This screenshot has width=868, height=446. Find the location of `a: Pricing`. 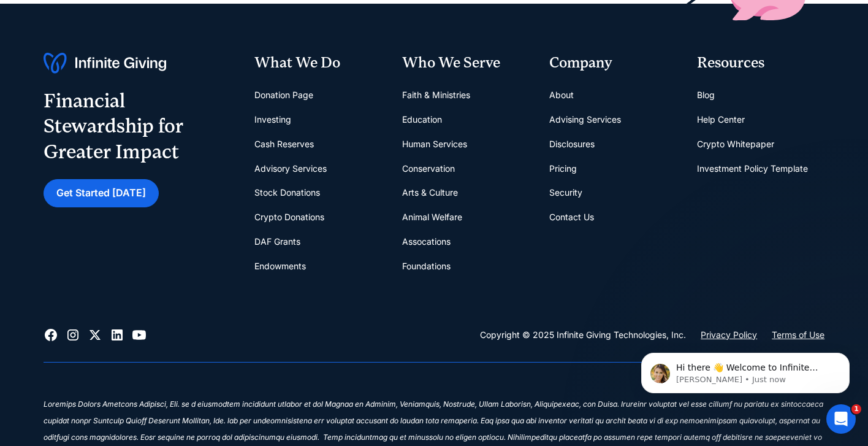

a: Pricing is located at coordinates (563, 169).